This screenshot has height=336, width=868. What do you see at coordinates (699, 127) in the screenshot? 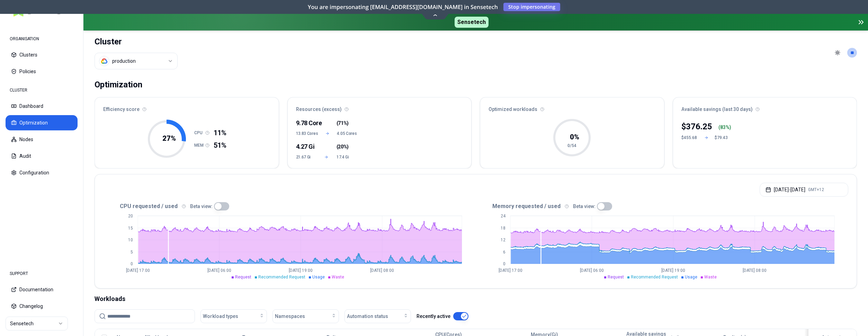
I see `p: 376.25` at bounding box center [699, 127].